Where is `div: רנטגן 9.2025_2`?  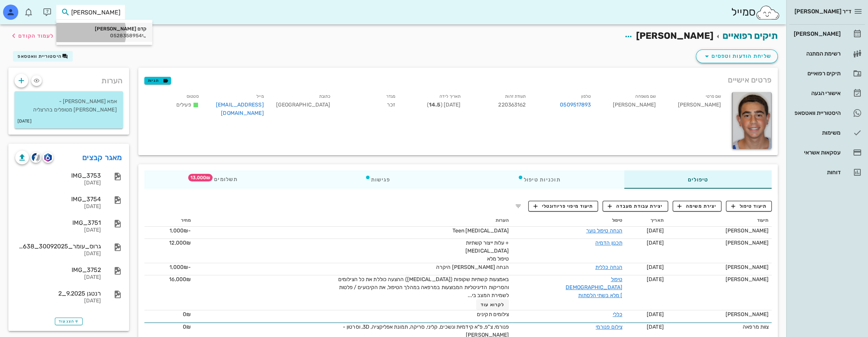
div: רנטגן 9.2025_2 is located at coordinates (58, 293).